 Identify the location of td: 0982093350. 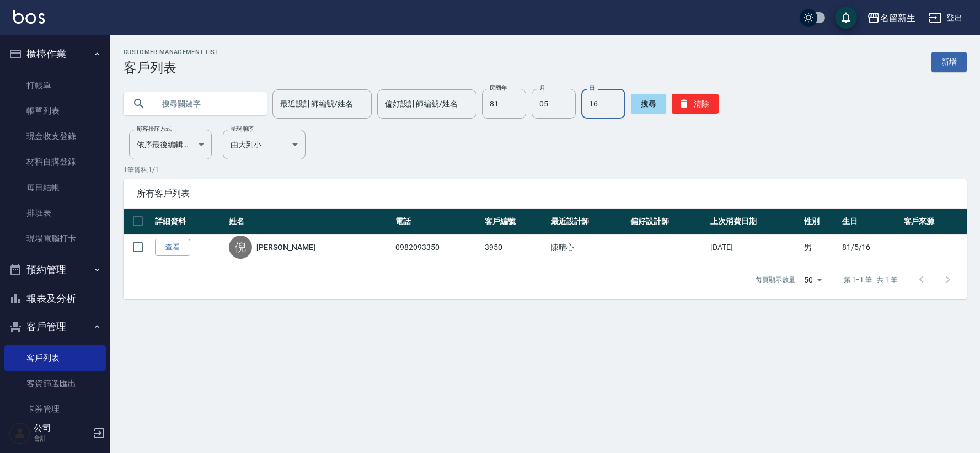
(437, 247).